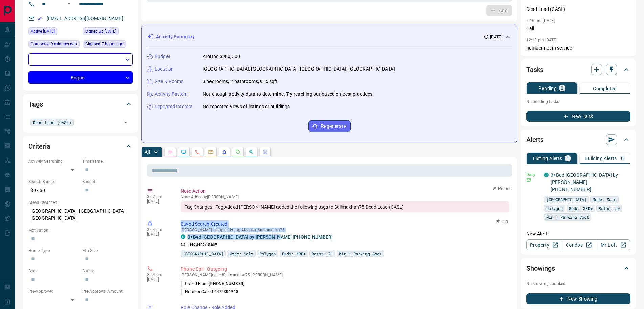 Image resolution: width=644 pixels, height=309 pixels. I want to click on p: 2:54 pm, so click(159, 275).